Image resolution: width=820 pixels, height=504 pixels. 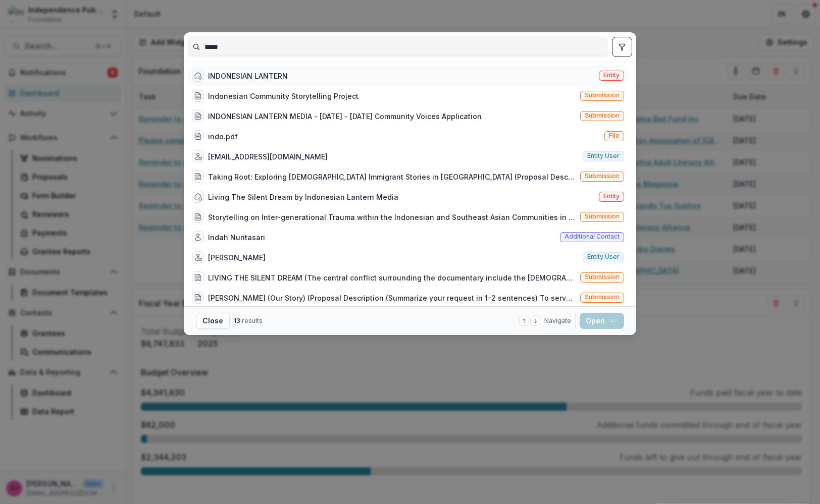 What do you see at coordinates (252, 320) in the screenshot?
I see `span: results` at bounding box center [252, 320].